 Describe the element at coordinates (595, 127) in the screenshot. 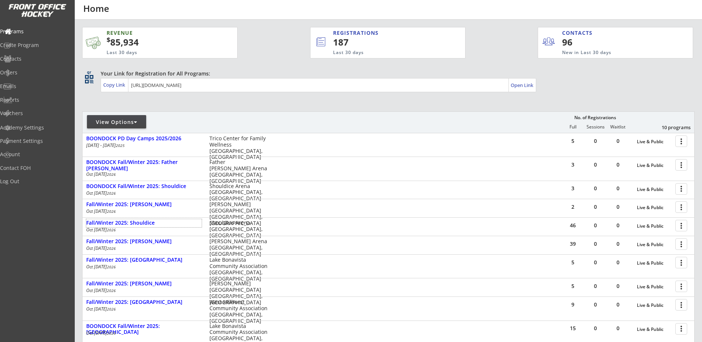

I see `div: Sessions` at that location.